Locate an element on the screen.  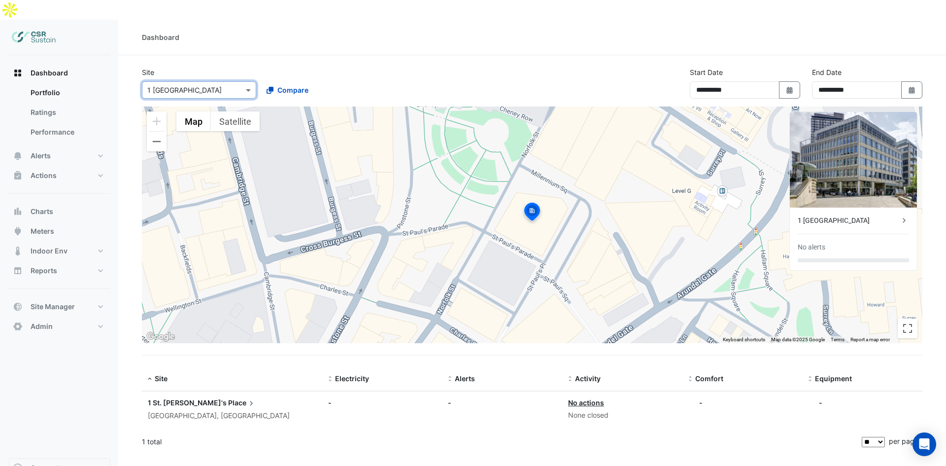
a: Open this area in Google Maps (opens a new window) is located at coordinates (161, 337).